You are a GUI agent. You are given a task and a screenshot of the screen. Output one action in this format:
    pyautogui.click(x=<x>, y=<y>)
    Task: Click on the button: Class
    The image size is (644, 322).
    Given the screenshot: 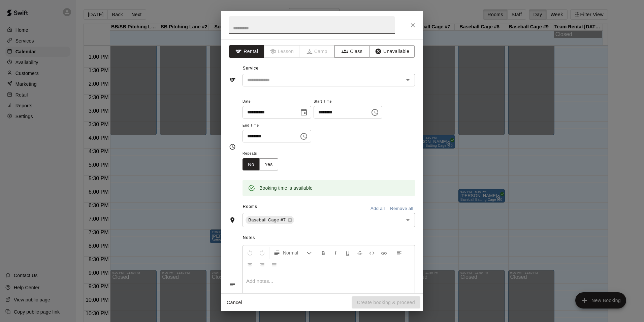 What is the action you would take?
    pyautogui.click(x=352, y=51)
    